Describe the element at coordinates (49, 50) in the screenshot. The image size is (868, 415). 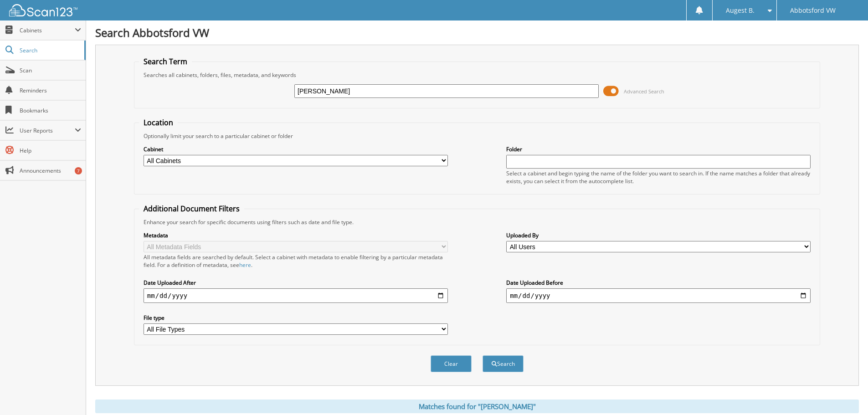
I see `span: Search` at that location.